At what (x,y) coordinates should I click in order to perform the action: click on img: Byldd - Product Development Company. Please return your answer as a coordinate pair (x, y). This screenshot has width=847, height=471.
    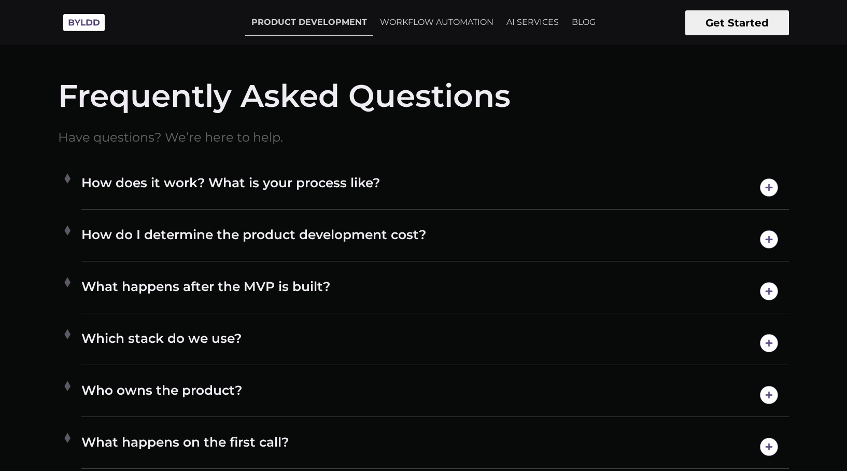
    Looking at the image, I should click on (84, 22).